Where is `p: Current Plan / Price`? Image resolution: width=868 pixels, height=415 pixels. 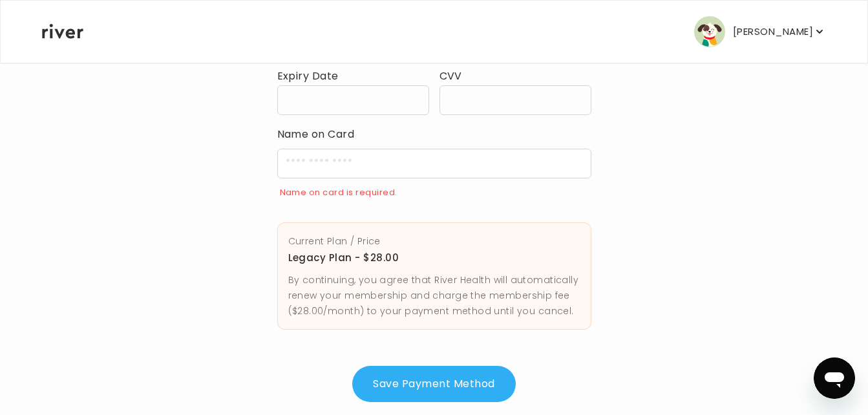
p: Current Plan / Price is located at coordinates (435, 241).